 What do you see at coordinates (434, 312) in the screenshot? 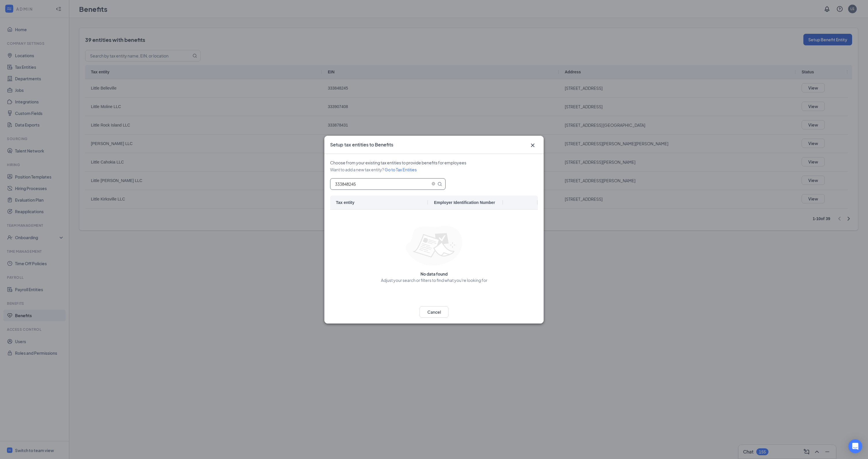
I see `button: Cancel` at bounding box center [434, 312].